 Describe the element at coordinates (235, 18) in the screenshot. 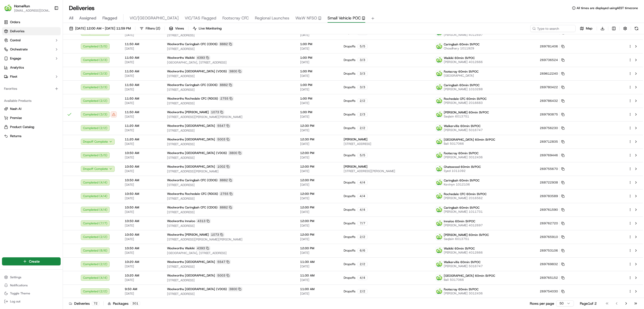

I see `span: Footscray CFC` at that location.